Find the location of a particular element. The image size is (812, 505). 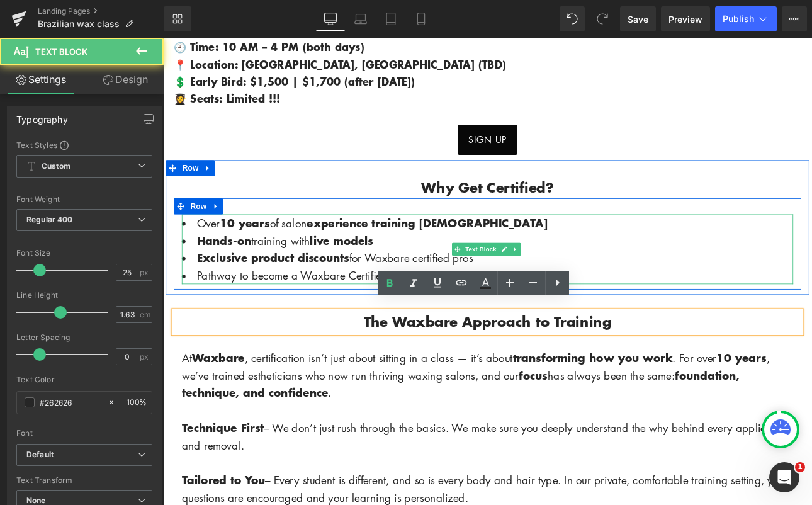

span: Publish is located at coordinates (738, 19).